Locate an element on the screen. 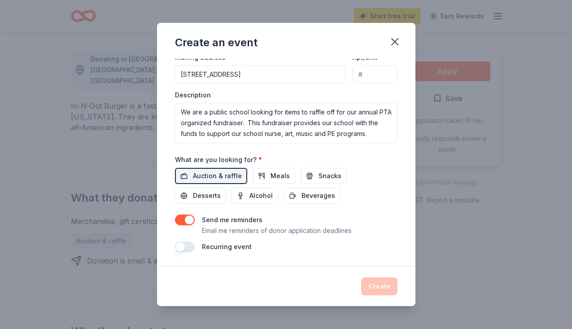 The width and height of the screenshot is (572, 329). label: Send me reminders is located at coordinates (232, 219).